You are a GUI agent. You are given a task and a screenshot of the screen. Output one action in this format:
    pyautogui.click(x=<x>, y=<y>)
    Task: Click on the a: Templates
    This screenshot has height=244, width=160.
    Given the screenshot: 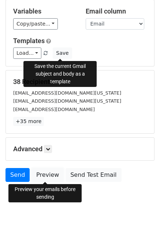 What is the action you would take?
    pyautogui.click(x=29, y=41)
    